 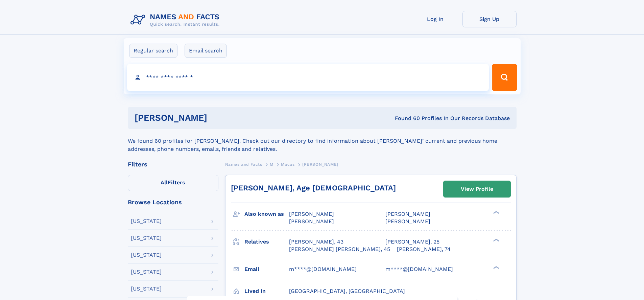 What do you see at coordinates (287, 164) in the screenshot?
I see `a: Macas` at bounding box center [287, 164].